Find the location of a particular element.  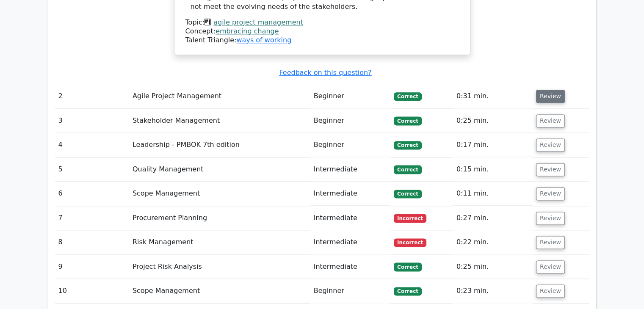

a: Feedback on this question? is located at coordinates (325, 72).